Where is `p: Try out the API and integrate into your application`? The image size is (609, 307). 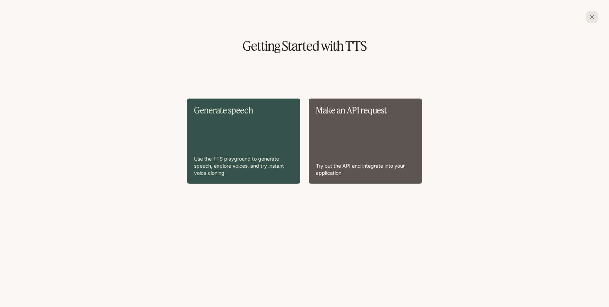
p: Try out the API and integrate into your application is located at coordinates (365, 169).